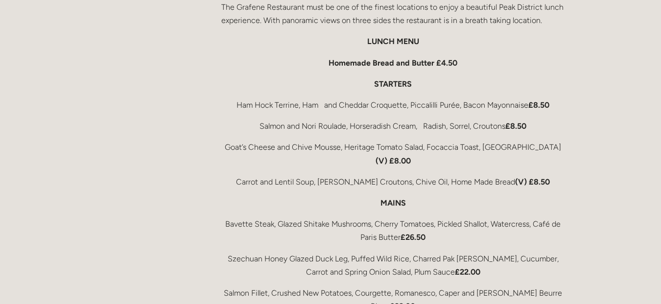 The width and height of the screenshot is (661, 304). Describe the element at coordinates (393, 84) in the screenshot. I see `strong: STARTERS` at that location.